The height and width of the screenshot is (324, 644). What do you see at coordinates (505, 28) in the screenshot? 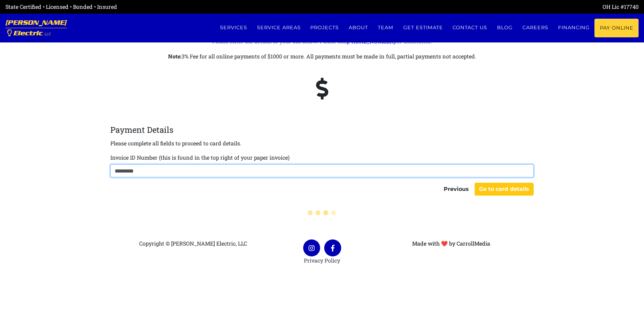
I see `a: Blog` at bounding box center [505, 28].